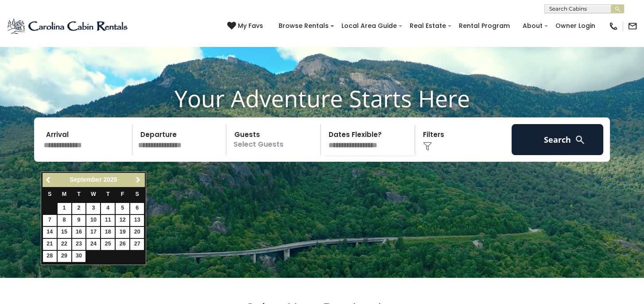 The height and width of the screenshot is (304, 644). Describe the element at coordinates (93, 232) in the screenshot. I see `a: 17` at that location.